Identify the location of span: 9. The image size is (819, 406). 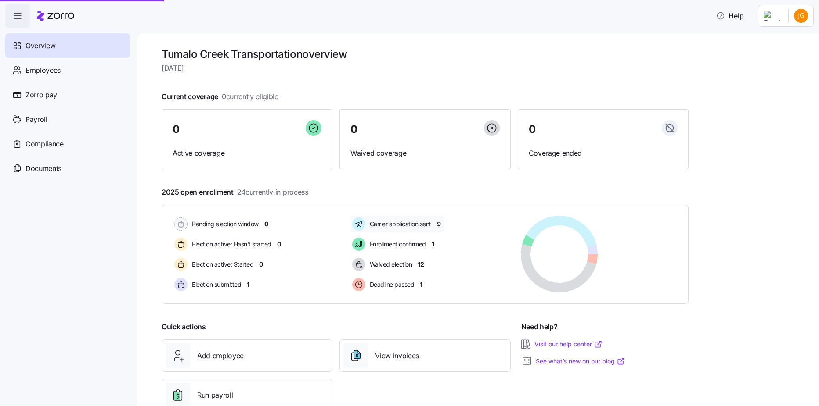
(439, 224).